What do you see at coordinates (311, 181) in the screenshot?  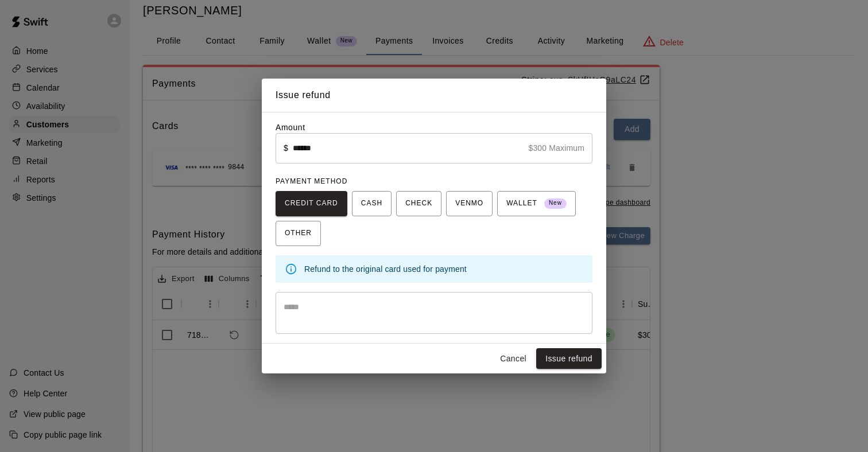 I see `span: PAYMENT METHOD` at bounding box center [311, 181].